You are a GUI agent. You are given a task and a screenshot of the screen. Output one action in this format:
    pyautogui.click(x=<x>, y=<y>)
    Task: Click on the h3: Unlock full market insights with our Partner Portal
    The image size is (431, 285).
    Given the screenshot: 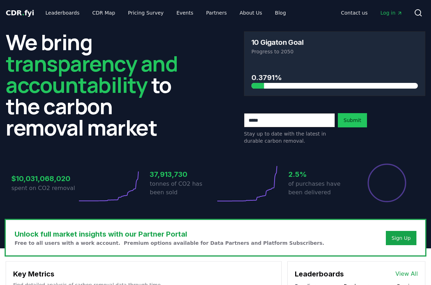 What is the action you would take?
    pyautogui.click(x=169, y=234)
    